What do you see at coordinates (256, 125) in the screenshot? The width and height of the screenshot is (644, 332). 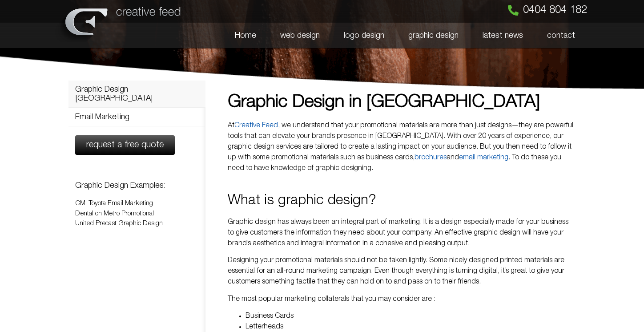 I see `span: Creative Feed` at bounding box center [256, 125].